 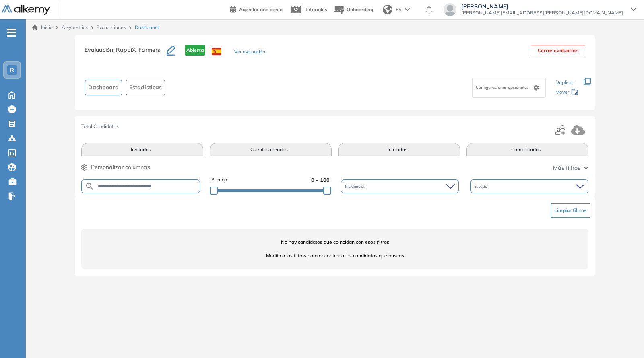 I want to click on span: Duplicar, so click(x=564, y=82).